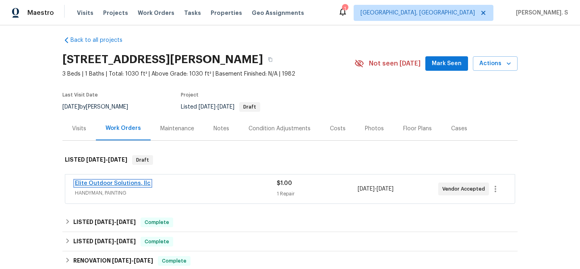  I want to click on span: Actions, so click(495, 64).